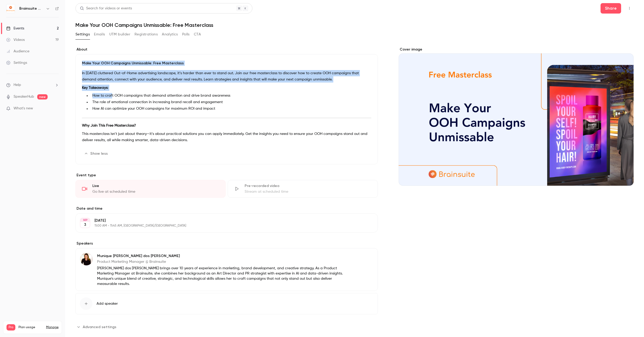 The width and height of the screenshot is (644, 337). What do you see at coordinates (231, 102) in the screenshot?
I see `li: The role of emotional connection in increasing brand recall and engagement` at bounding box center [231, 102].